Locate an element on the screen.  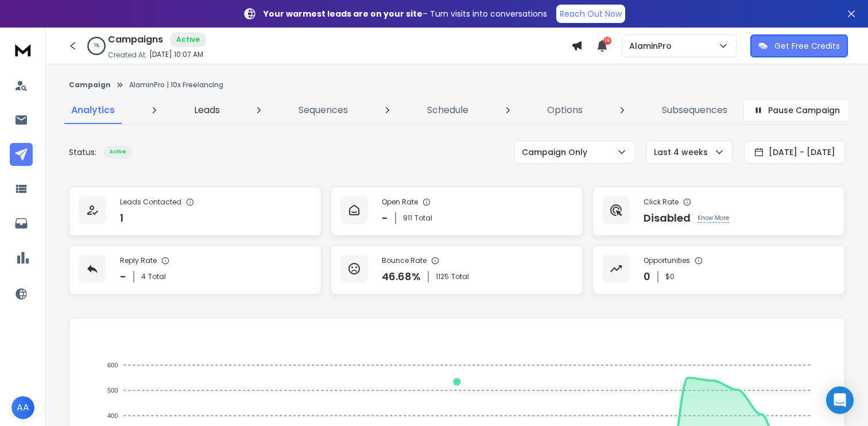
p: Reach Out Now is located at coordinates (591, 14).